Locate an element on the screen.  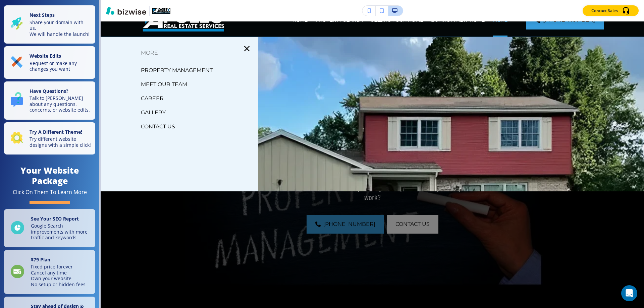
p: Contact Sales is located at coordinates (604, 11).